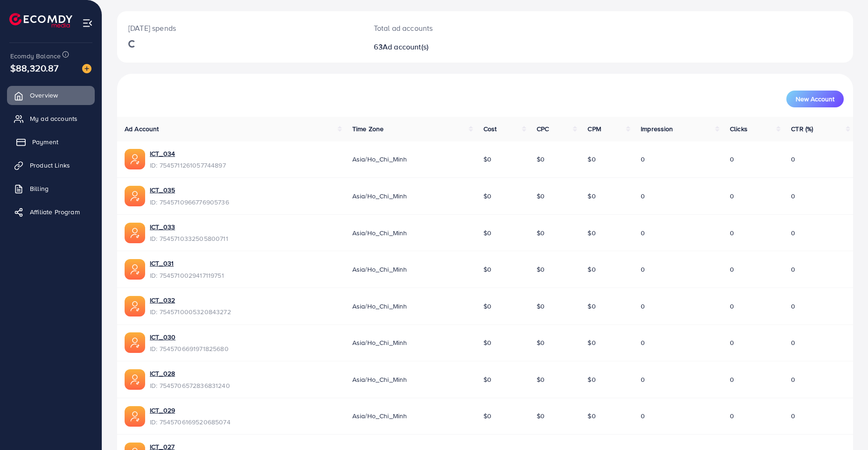 This screenshot has height=450, width=868. I want to click on span: ID: 7545710029417119751, so click(186, 275).